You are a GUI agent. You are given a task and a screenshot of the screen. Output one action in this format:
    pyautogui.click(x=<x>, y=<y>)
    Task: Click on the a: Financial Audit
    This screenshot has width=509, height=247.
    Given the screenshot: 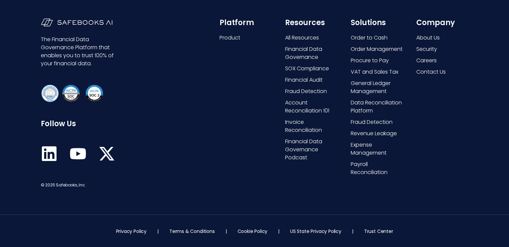 What is the action you would take?
    pyautogui.click(x=311, y=80)
    